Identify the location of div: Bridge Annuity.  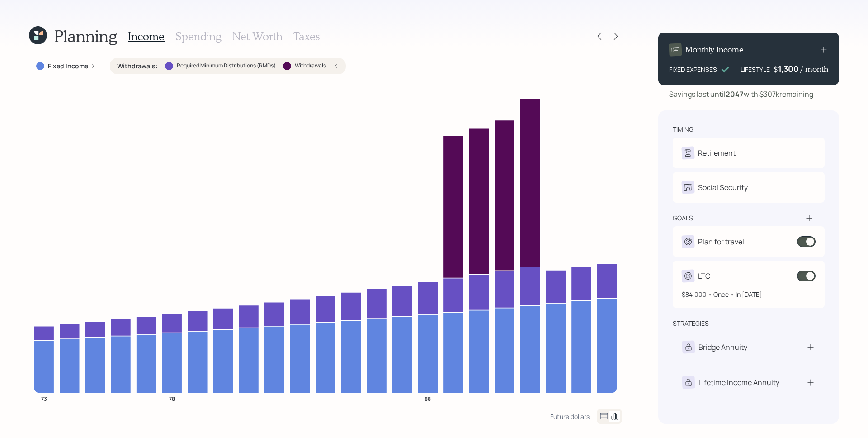
(723, 347).